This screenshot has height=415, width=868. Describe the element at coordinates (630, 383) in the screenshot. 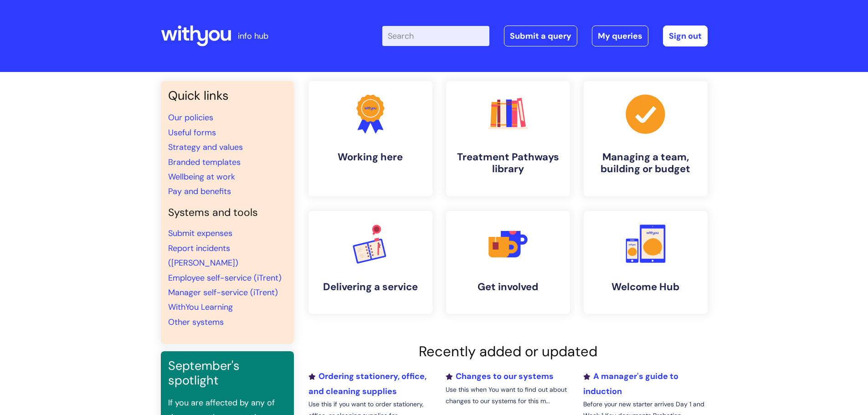

I see `a: A manager's guide to induction` at that location.